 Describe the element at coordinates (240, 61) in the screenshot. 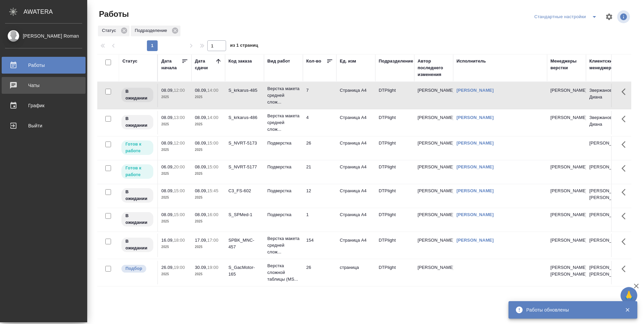

I see `div: Код заказа` at that location.